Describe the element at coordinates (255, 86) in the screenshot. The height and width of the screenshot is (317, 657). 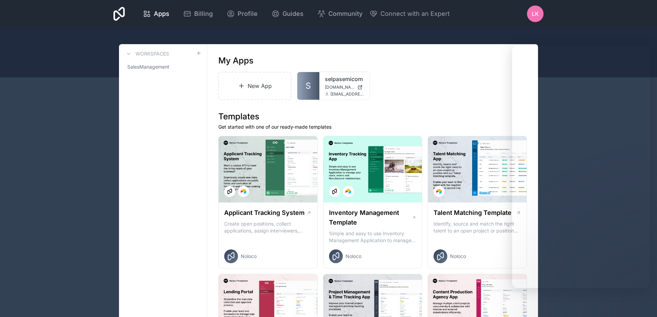
I see `a: New App` at that location.